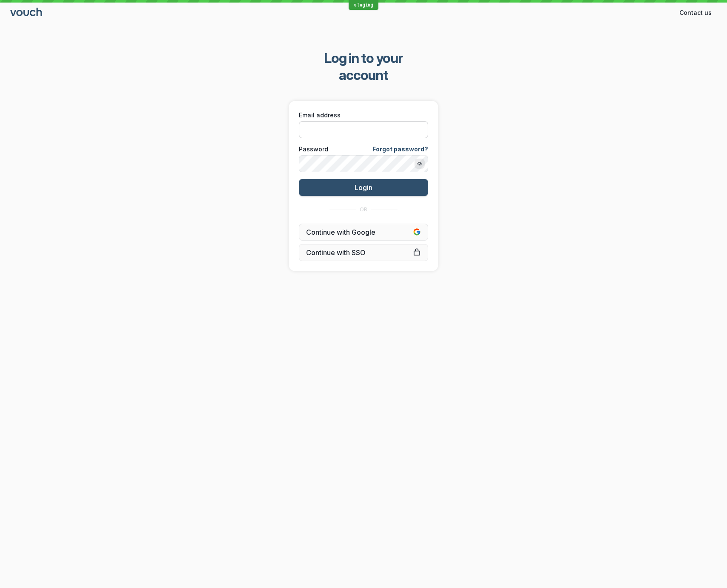  Describe the element at coordinates (696, 13) in the screenshot. I see `span: Contact us` at that location.